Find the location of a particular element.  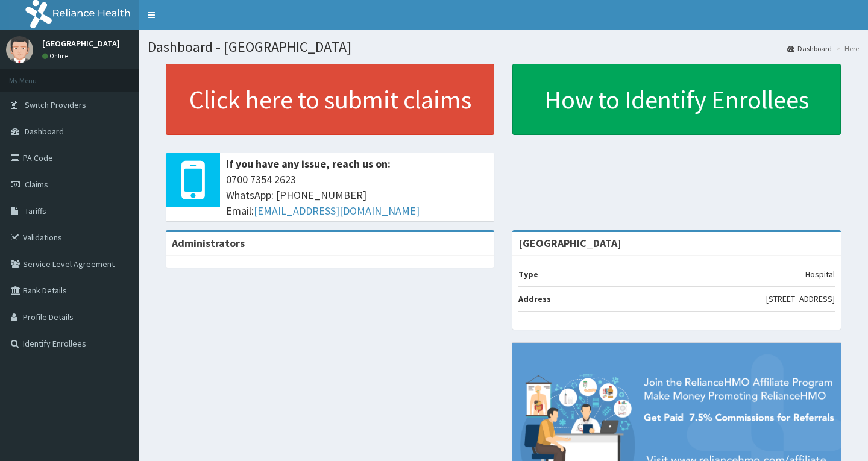

a: Online is located at coordinates (57, 56).